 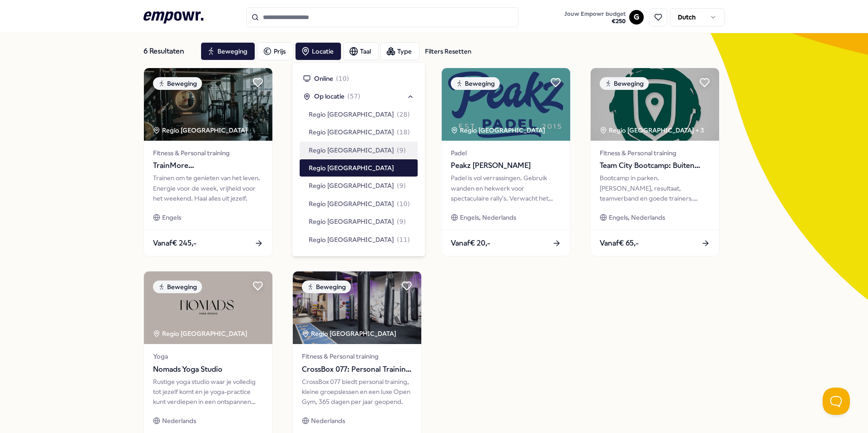 I want to click on button: Locatie, so click(x=318, y=51).